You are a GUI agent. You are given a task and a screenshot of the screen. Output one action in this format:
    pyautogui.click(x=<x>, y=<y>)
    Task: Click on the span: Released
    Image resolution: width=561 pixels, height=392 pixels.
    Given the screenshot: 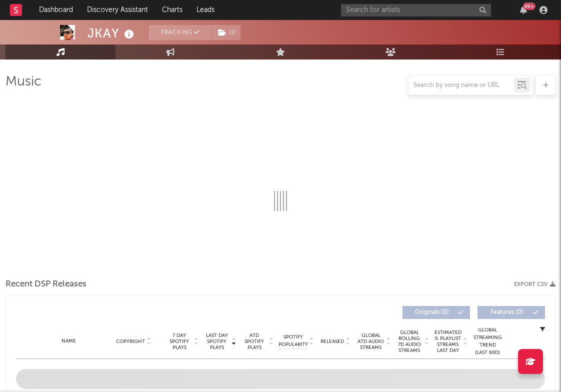 What is the action you would take?
    pyautogui.click(x=332, y=342)
    